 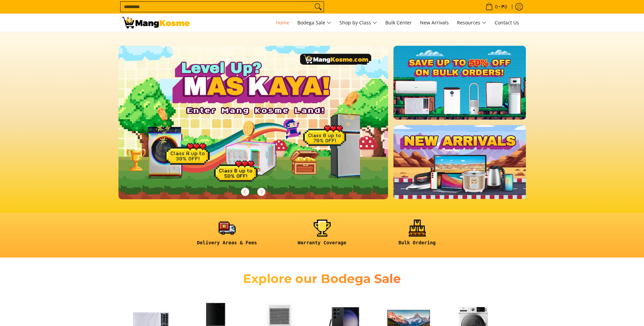 What do you see at coordinates (504, 7) in the screenshot?
I see `span: ₱0` at bounding box center [504, 7].